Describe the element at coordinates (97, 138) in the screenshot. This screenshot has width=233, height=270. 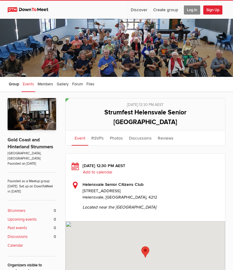
I see `a: RSVPs` at that location.